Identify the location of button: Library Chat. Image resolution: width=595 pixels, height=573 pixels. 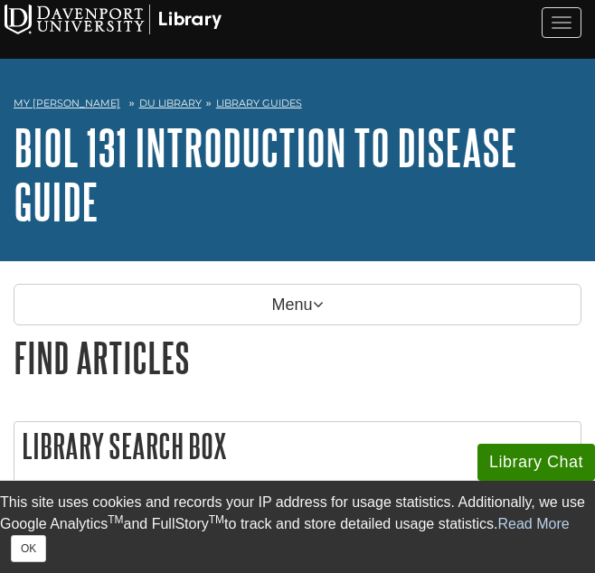
(536, 462).